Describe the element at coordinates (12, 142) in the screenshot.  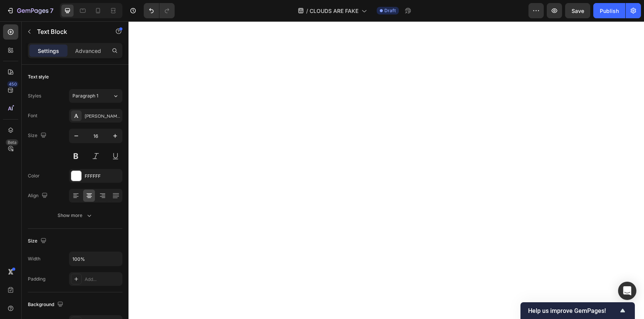
I see `div: Beta` at that location.